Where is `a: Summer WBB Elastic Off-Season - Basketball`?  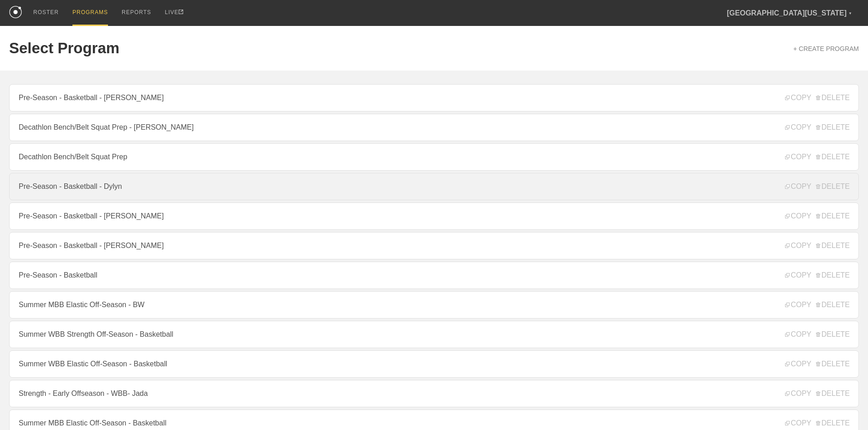
a: Summer WBB Elastic Off-Season - Basketball is located at coordinates (434, 364).